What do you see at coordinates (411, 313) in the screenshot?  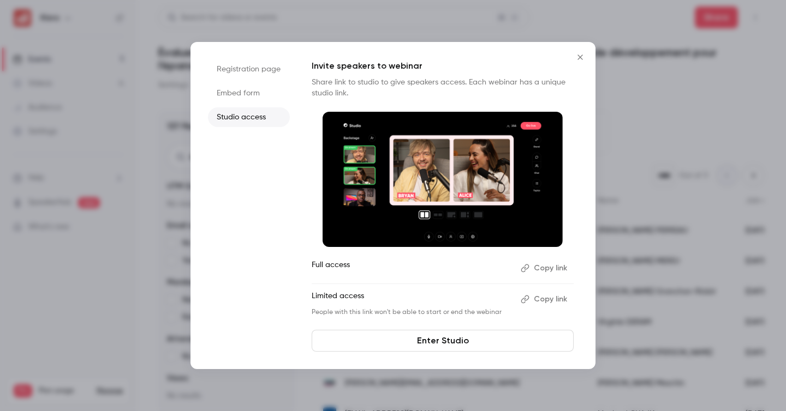 I see `p: People with this link won't be able to start or end the webinar` at bounding box center [411, 313].